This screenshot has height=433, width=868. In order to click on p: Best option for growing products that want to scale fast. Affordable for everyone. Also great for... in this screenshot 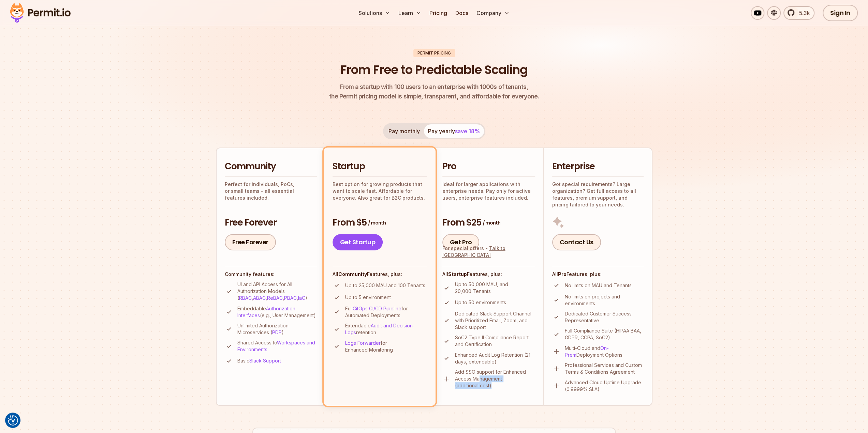, I will do `click(379, 191)`.